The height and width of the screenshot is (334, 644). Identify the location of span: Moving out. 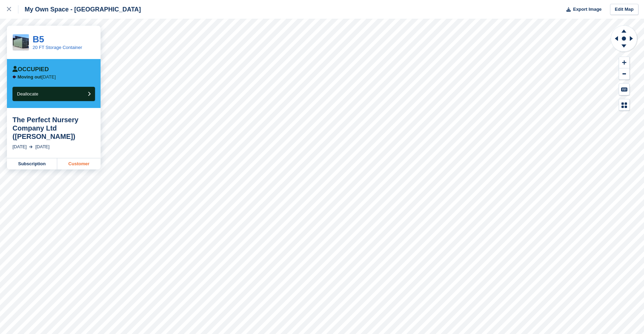
(29, 77).